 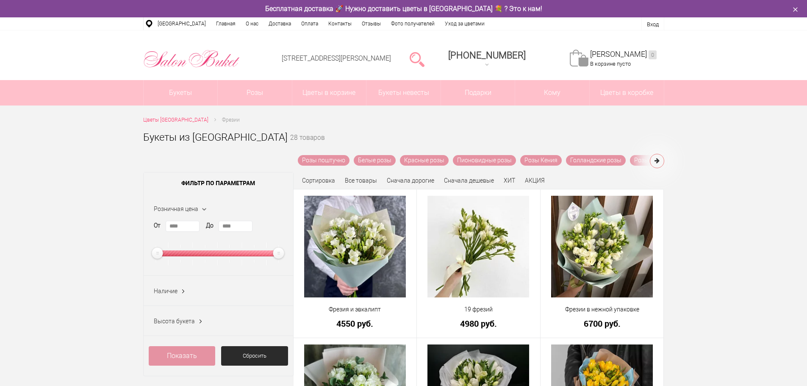 I want to click on span: Фильтр по параметрам, so click(x=218, y=183).